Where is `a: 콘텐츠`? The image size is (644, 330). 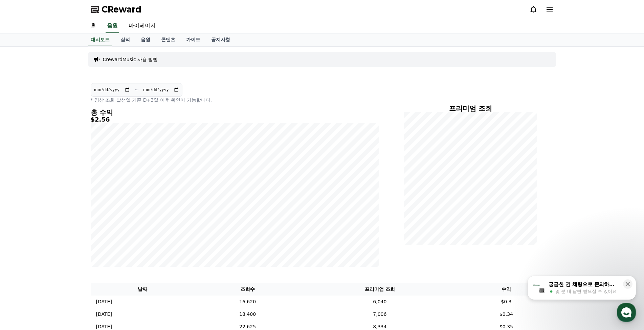
a: 콘텐츠 is located at coordinates (168, 40).